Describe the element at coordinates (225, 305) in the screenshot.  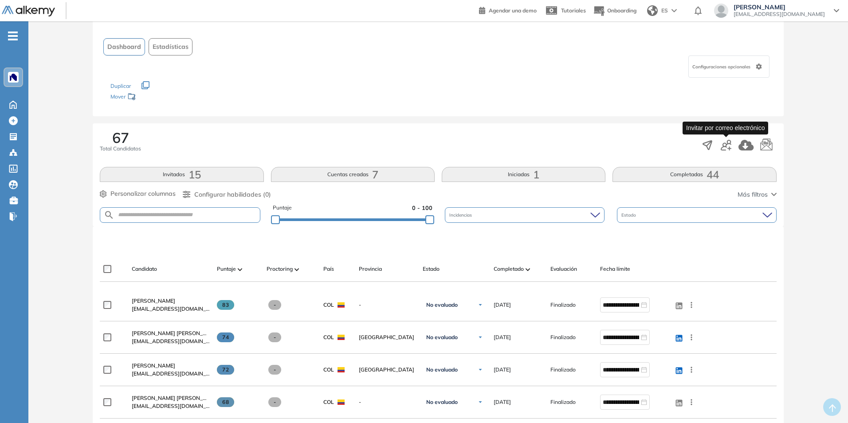
I see `span: 83` at that location.